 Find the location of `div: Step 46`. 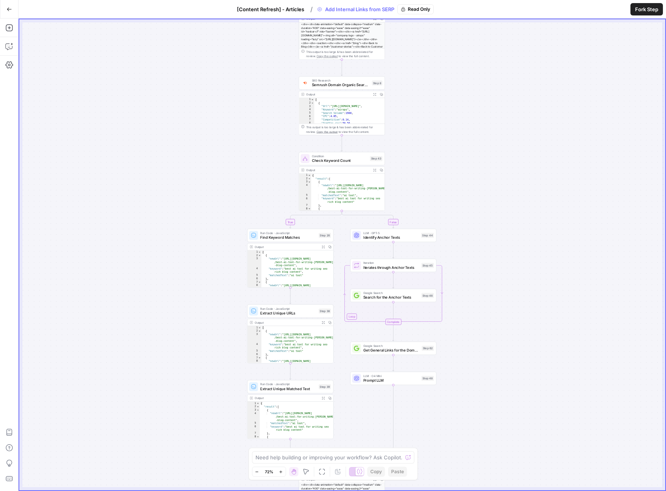

div: Step 46 is located at coordinates (428, 295).